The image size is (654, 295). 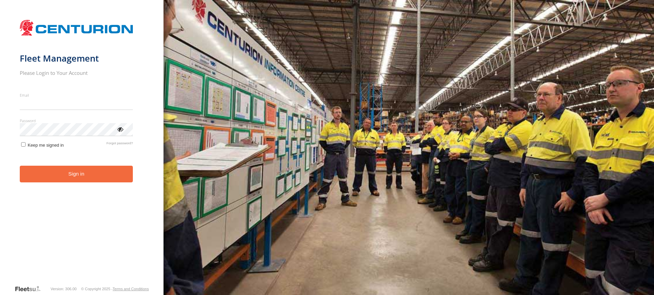 What do you see at coordinates (120, 129) in the screenshot?
I see `div: ViewPassword` at bounding box center [120, 129].